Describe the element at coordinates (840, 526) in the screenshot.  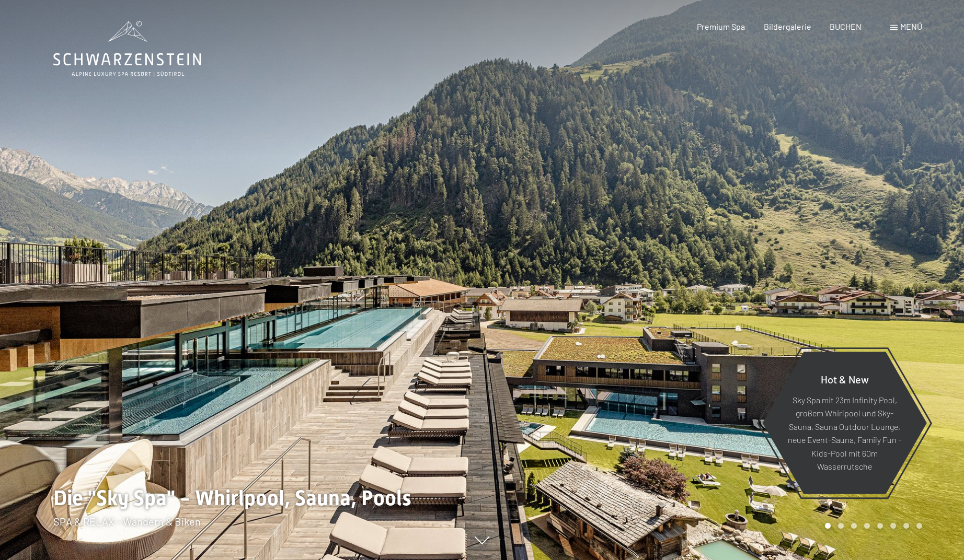
I see `div: Carousel Page 2` at that location.